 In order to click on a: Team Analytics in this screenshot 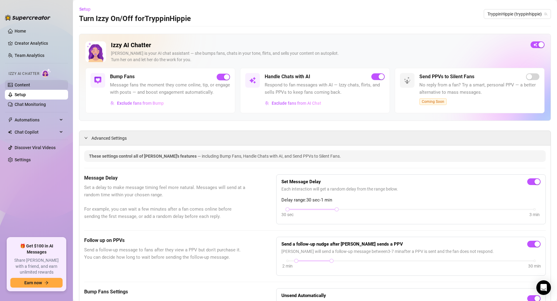, I will do `click(29, 55)`.